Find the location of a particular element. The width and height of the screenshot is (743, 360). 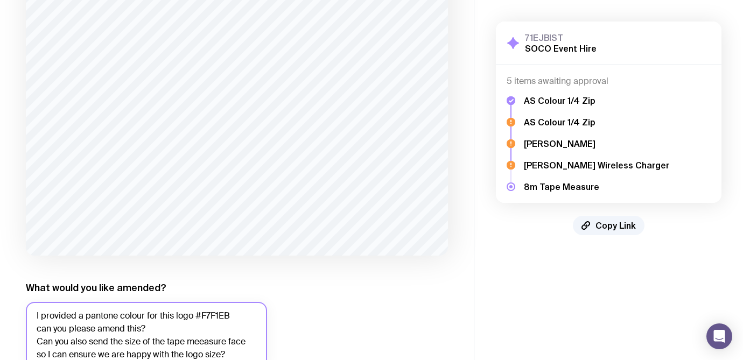

div: Open Intercom Messenger is located at coordinates (719, 336).